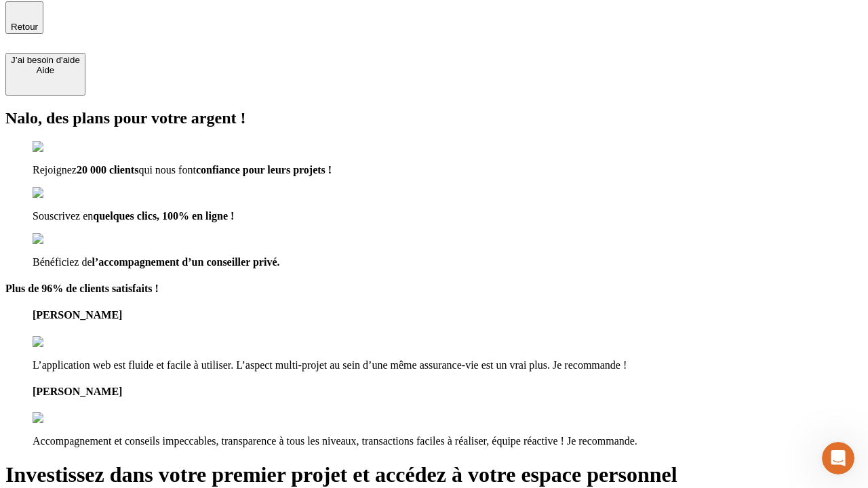 The image size is (868, 488). Describe the element at coordinates (108, 169) in the screenshot. I see `span: 20 000 clients` at that location.